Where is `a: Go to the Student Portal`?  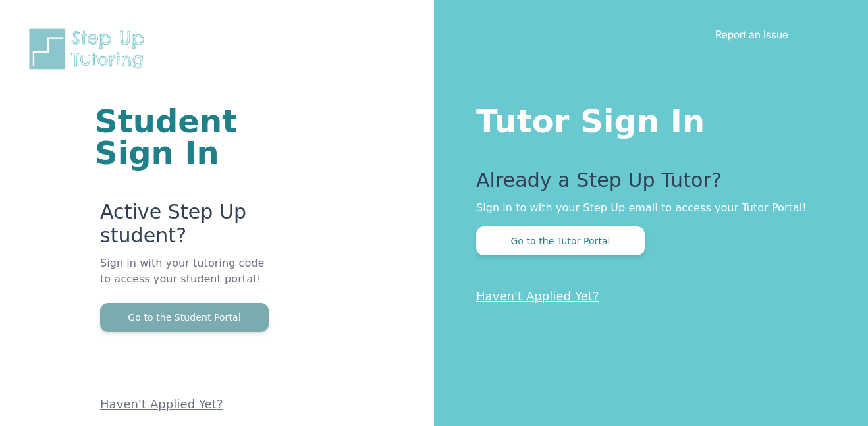
a: Go to the Student Portal is located at coordinates (185, 317).